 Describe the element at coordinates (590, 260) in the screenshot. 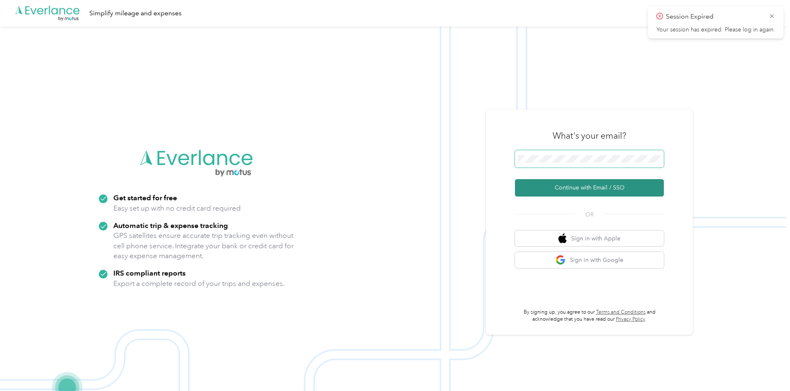

I see `button: google logoSign in with Google` at that location.